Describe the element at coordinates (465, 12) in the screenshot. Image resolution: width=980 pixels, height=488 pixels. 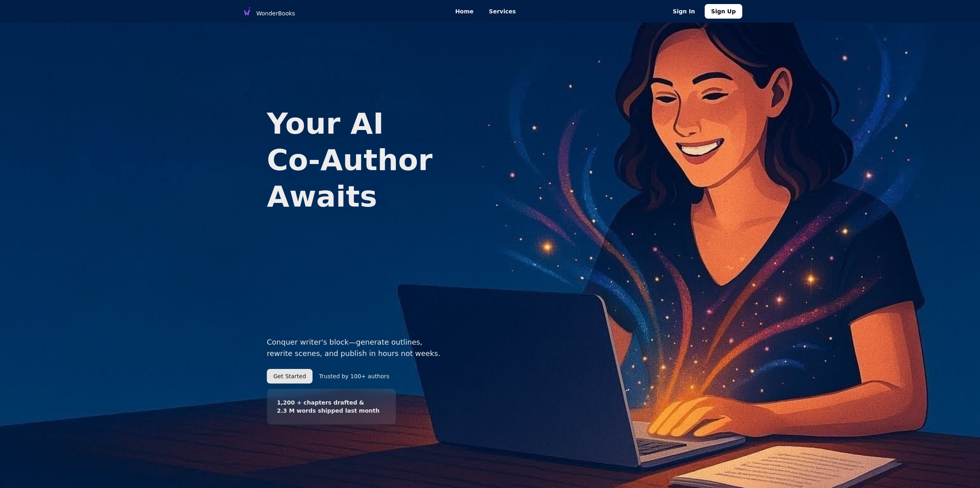
I see `a: Home` at that location.